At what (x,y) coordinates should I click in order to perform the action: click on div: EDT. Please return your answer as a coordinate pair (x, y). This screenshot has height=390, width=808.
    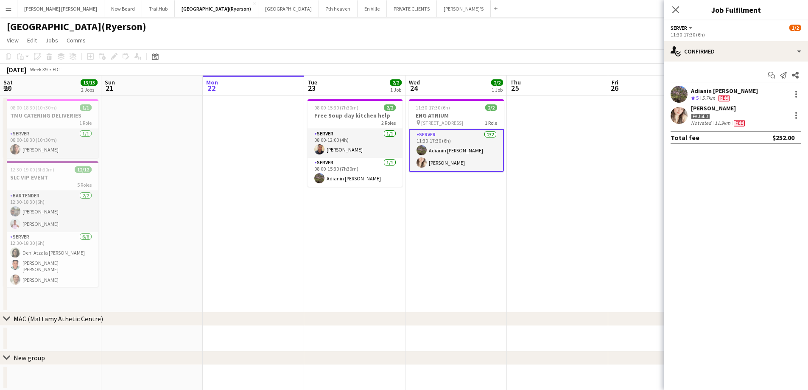
    Looking at the image, I should click on (57, 69).